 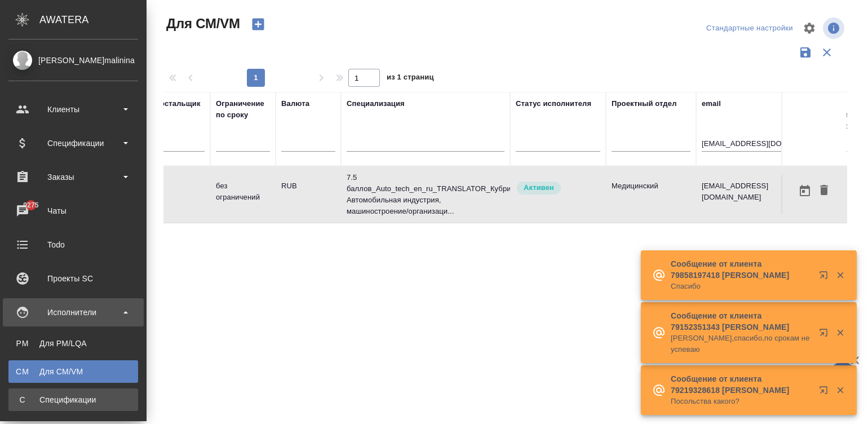 I want to click on a: Проекты SC, so click(x=73, y=278).